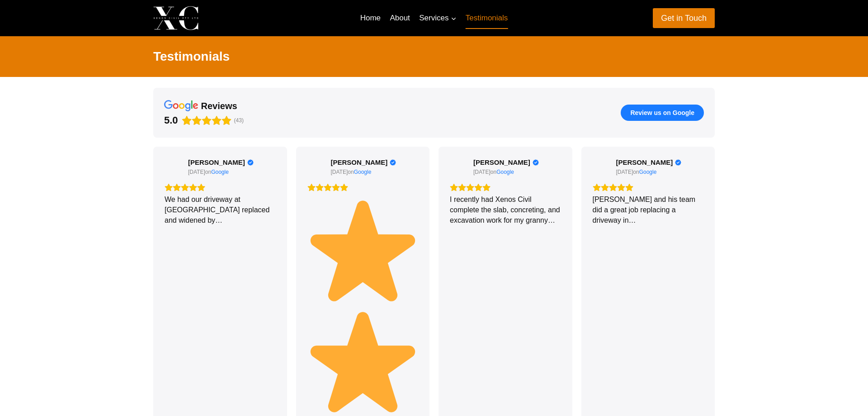 Image resolution: width=868 pixels, height=416 pixels. What do you see at coordinates (239, 120) in the screenshot?
I see `span: (43)` at bounding box center [239, 120].